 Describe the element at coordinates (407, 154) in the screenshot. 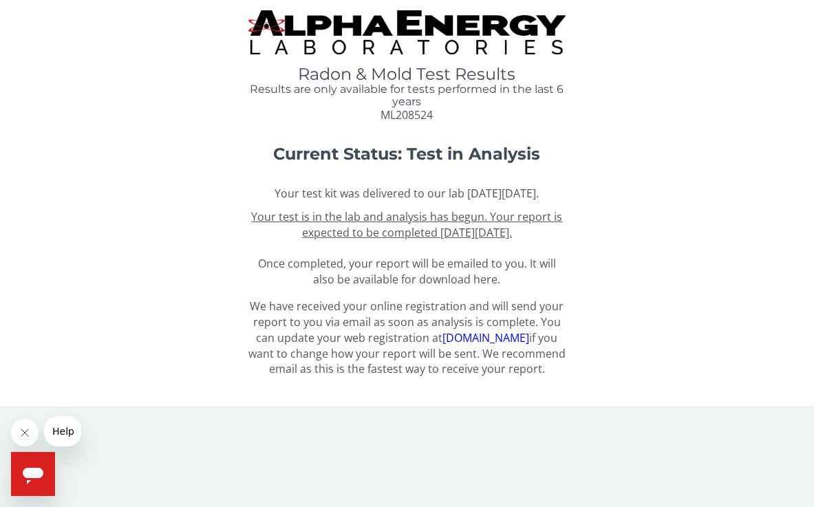

I see `strong: Current Status: Test in Analysis` at that location.